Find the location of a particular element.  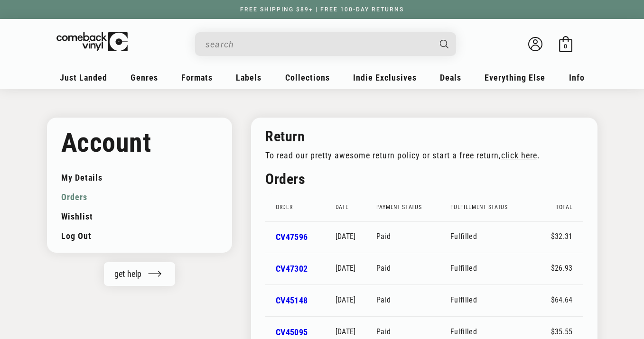

span: Formats is located at coordinates (197, 77).